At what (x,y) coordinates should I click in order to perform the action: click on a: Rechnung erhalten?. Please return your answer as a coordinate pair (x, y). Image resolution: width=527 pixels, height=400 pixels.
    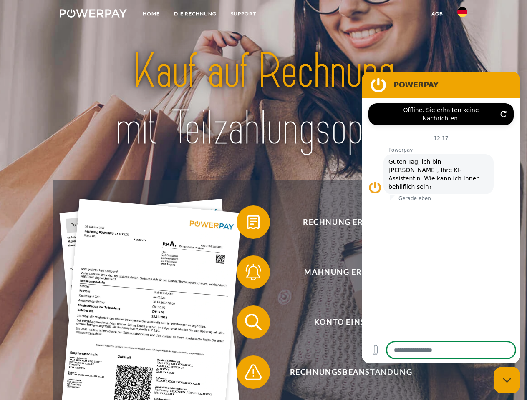
    Looking at the image, I should click on (345, 222).